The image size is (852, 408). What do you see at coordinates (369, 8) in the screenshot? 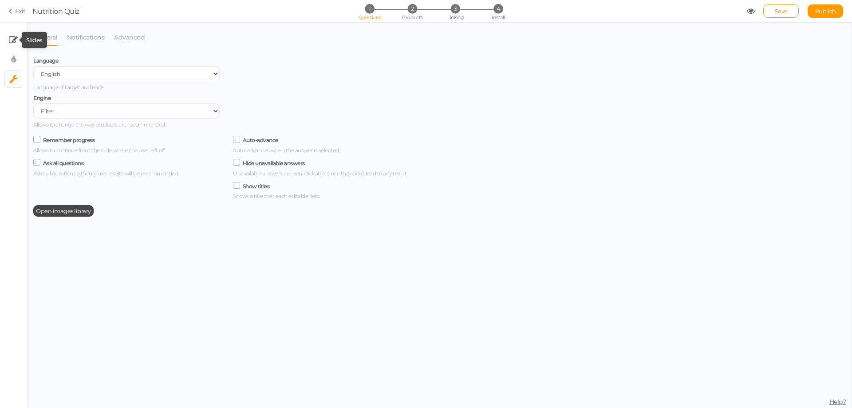
I see `li: 1 Questions` at bounding box center [369, 8].